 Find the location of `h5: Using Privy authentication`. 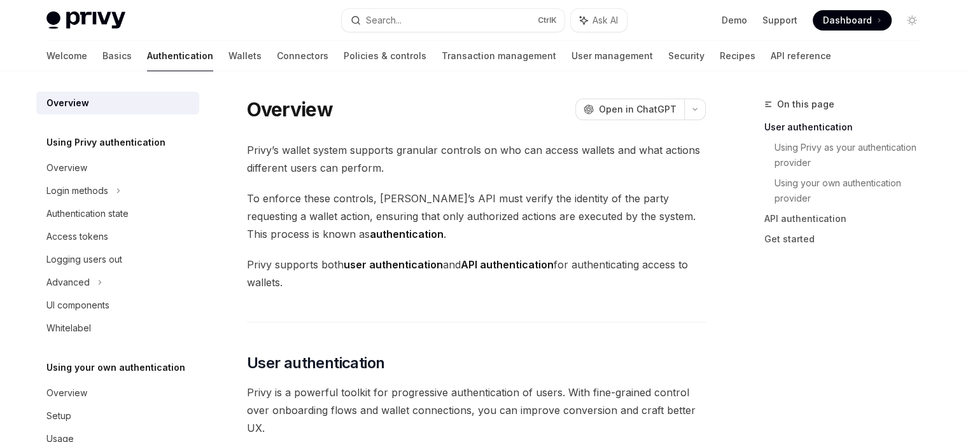

h5: Using Privy authentication is located at coordinates (106, 143).